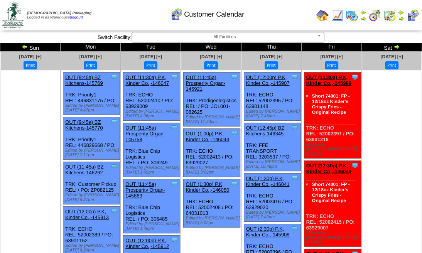  I want to click on div: TRK: ECHO REL: 52002416 / PO: 63929020, so click(272, 198).